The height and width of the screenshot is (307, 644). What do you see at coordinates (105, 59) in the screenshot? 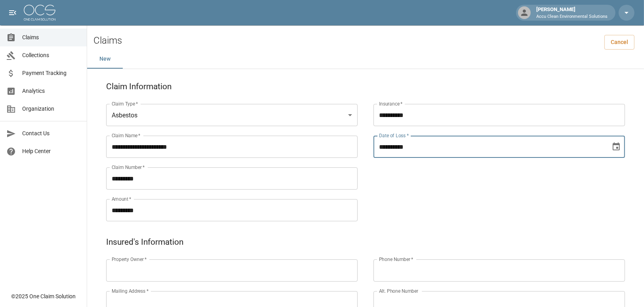
I see `button: New` at bounding box center [105, 59].